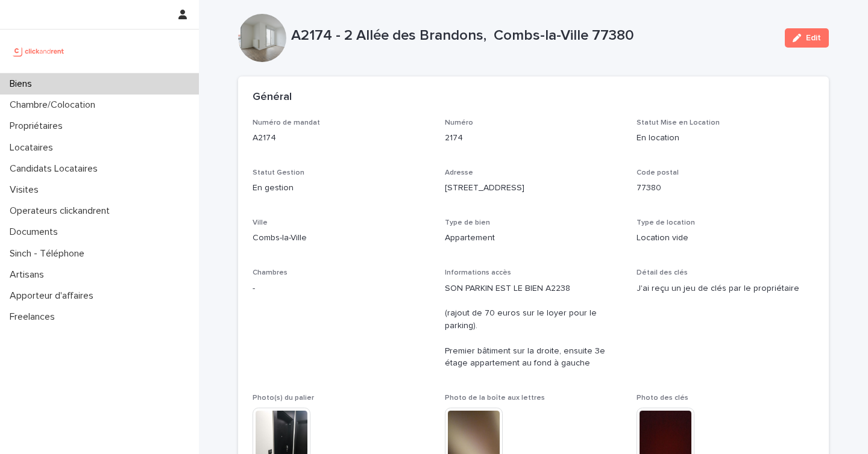 The image size is (868, 454). What do you see at coordinates (533, 326) in the screenshot?
I see `p: SON PARKIN EST LE BIEN A2238 (rajout de 70 euros sur le loyer pour le parking). Premier bâtiment ...` at bounding box center [533, 326].